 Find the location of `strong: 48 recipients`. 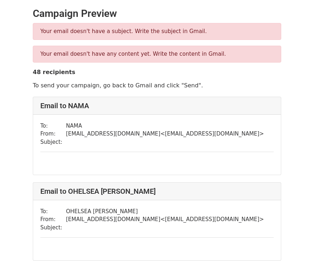

strong: 48 recipients is located at coordinates (54, 72).